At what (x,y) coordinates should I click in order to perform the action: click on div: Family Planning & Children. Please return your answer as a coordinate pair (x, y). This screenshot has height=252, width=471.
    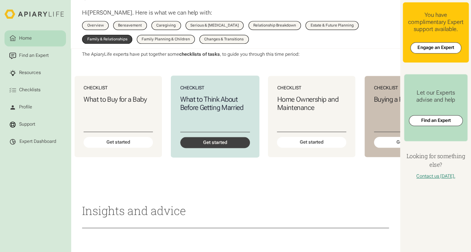
    Looking at the image, I should click on (166, 39).